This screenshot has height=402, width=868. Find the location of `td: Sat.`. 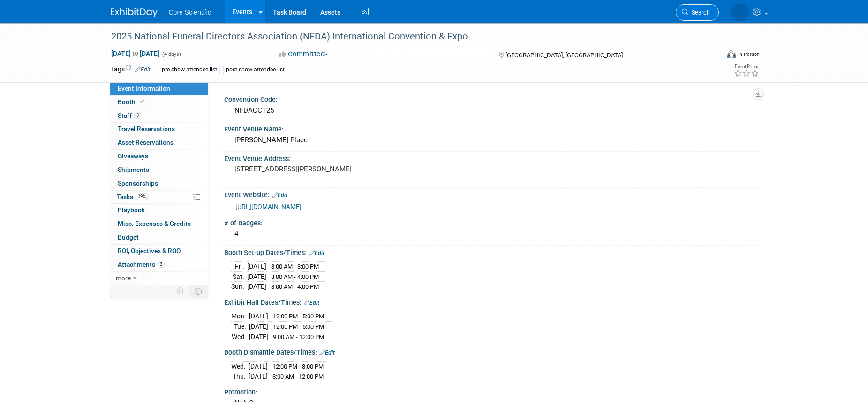

td: Sat. is located at coordinates (239, 276).